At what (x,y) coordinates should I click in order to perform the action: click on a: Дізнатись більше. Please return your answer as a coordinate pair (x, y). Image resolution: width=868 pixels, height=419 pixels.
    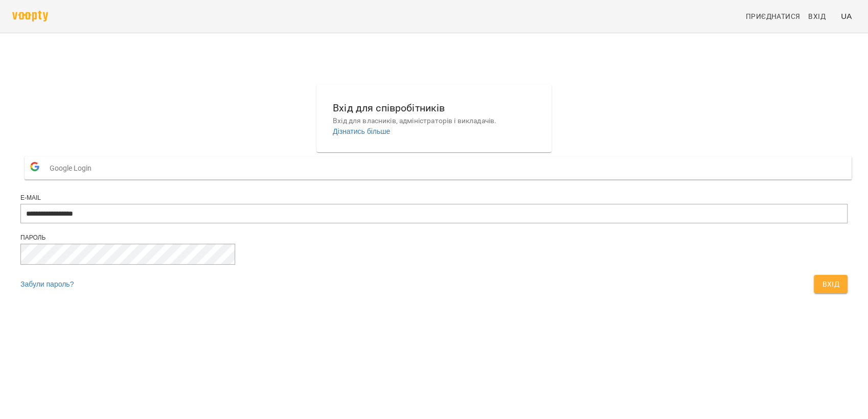
    Looking at the image, I should click on (361, 131).